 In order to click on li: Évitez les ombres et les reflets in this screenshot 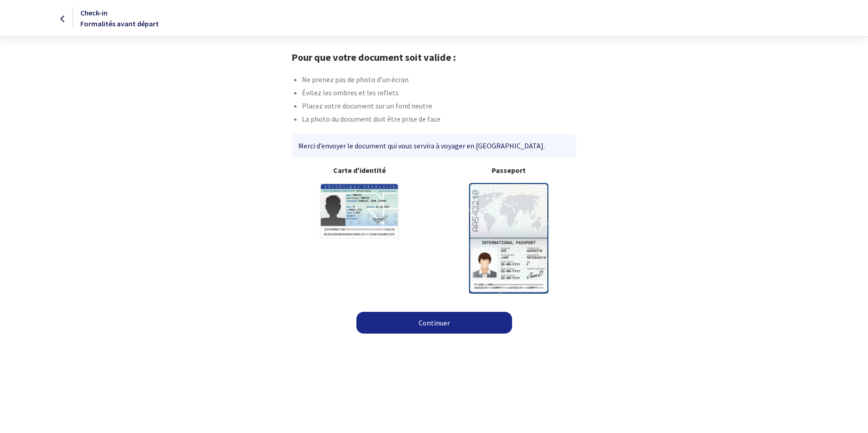, I will do `click(439, 94)`.